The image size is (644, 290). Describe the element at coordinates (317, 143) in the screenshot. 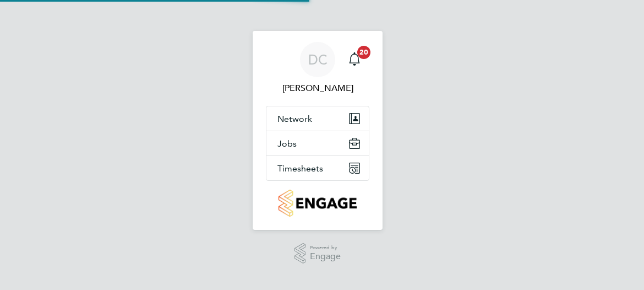

I see `button: Jobs` at that location.